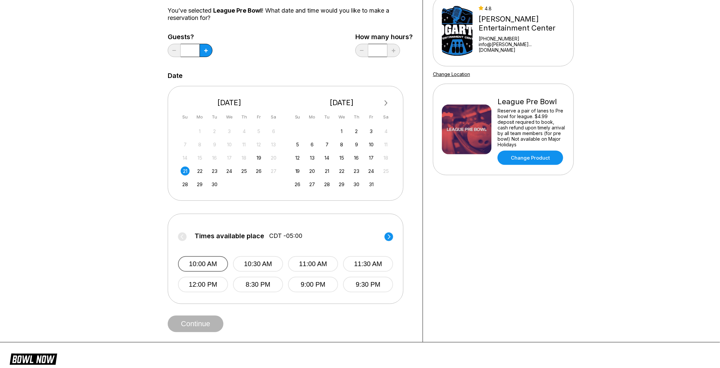  What do you see at coordinates (244, 158) in the screenshot?
I see `div: Not available Thursday, September 18th, 2025` at bounding box center [244, 158].